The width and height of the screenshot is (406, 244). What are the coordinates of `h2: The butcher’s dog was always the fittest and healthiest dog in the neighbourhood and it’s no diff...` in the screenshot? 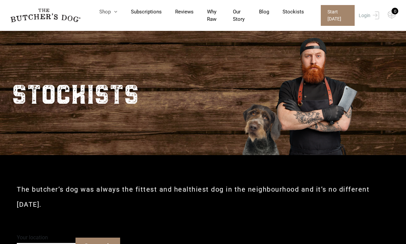 It's located at (203, 197).